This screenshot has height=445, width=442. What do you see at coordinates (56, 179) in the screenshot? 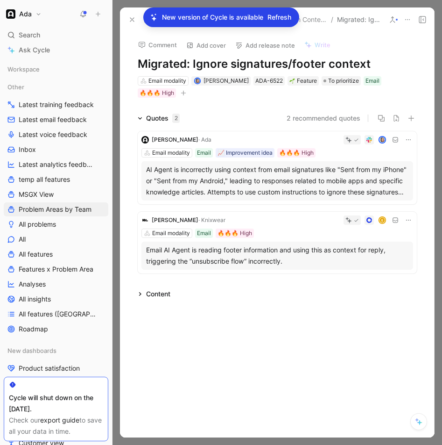
I see `a: temp all features` at bounding box center [56, 179].